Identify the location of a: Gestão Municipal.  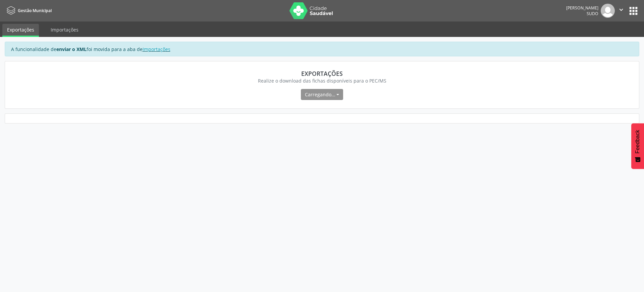
(28, 10).